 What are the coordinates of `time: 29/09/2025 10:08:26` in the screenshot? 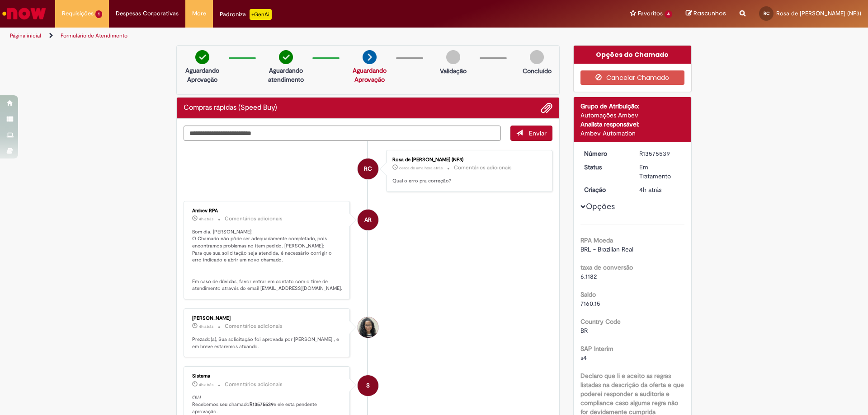 It's located at (206, 326).